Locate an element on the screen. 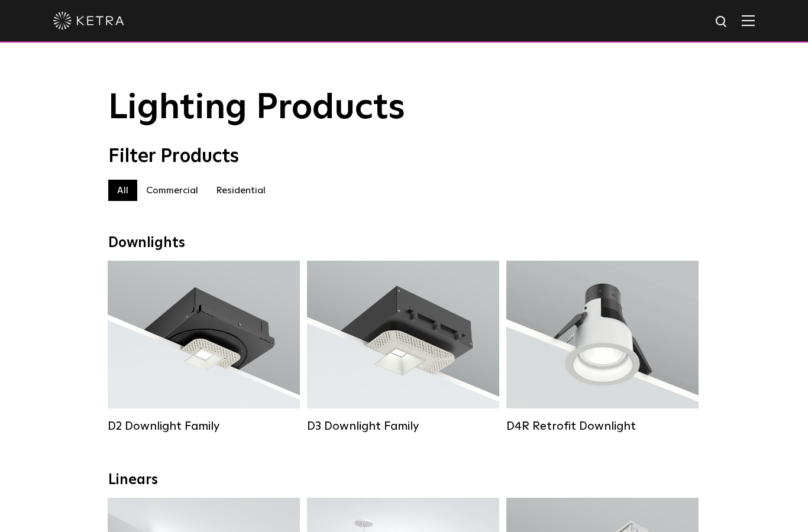  div: Downlights is located at coordinates (404, 243).